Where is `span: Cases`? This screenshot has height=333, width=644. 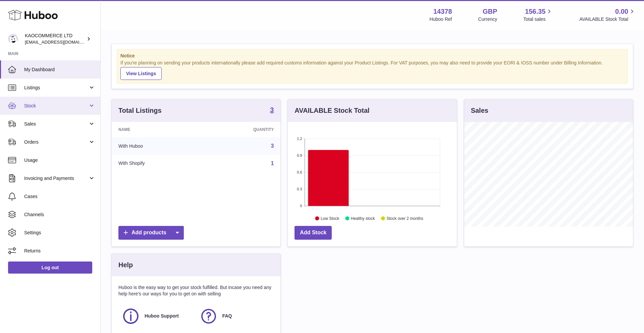
span: Cases is located at coordinates (60, 196).